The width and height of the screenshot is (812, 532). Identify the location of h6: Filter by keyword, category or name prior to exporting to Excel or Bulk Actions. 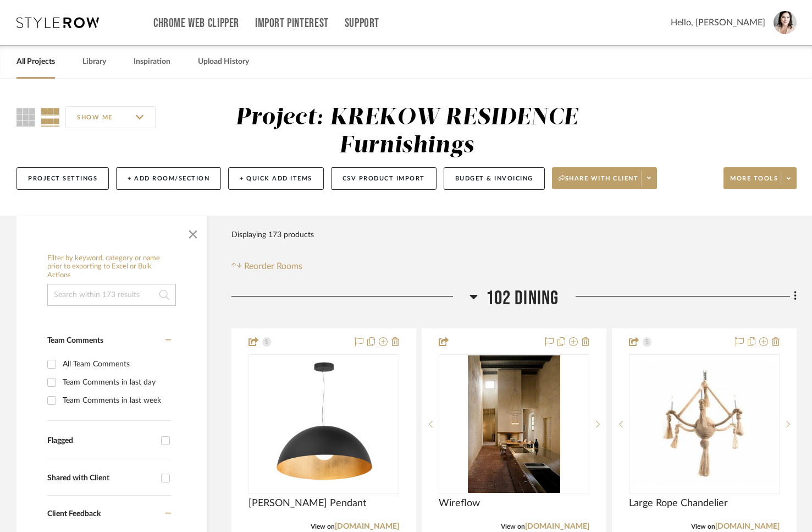
(111, 267).